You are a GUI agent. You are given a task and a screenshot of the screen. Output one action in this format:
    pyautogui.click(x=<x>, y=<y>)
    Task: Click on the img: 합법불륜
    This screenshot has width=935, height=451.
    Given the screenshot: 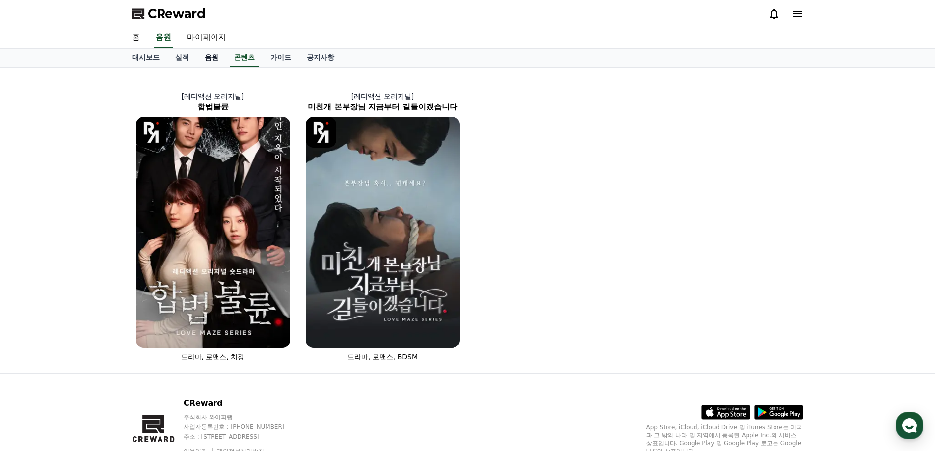 What is the action you would take?
    pyautogui.click(x=213, y=232)
    